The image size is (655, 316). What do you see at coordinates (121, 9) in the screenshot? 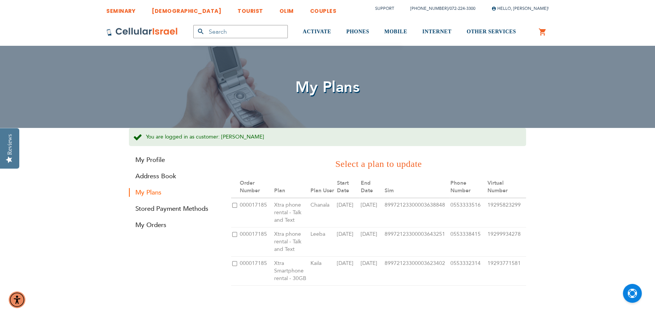
I see `a: SEMINARY` at bounding box center [121, 9].